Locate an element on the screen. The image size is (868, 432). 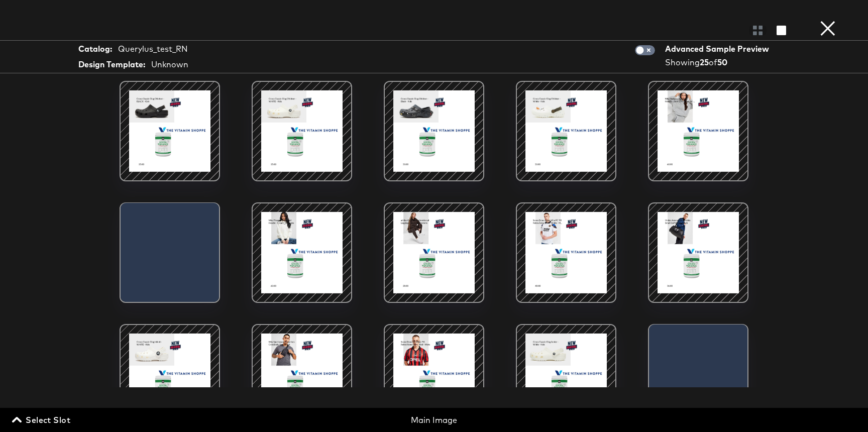
div: Showing of is located at coordinates (719, 62).